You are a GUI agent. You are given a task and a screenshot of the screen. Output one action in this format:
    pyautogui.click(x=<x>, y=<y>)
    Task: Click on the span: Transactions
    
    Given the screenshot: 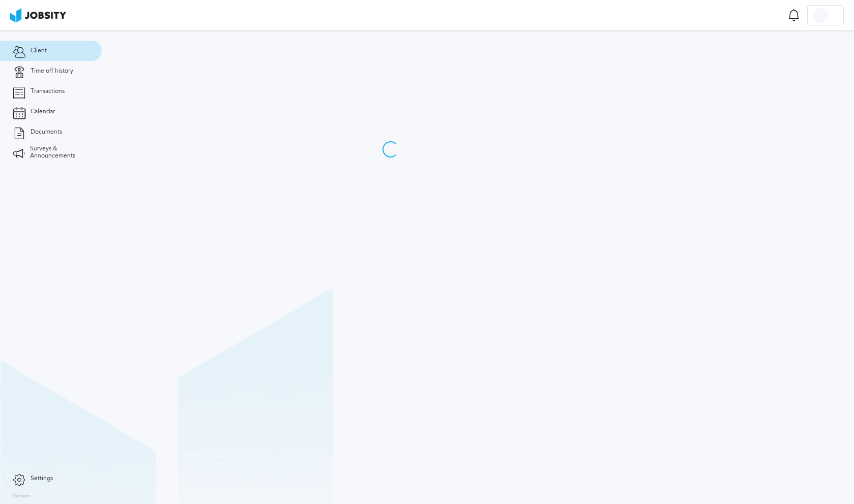 What is the action you would take?
    pyautogui.click(x=47, y=91)
    